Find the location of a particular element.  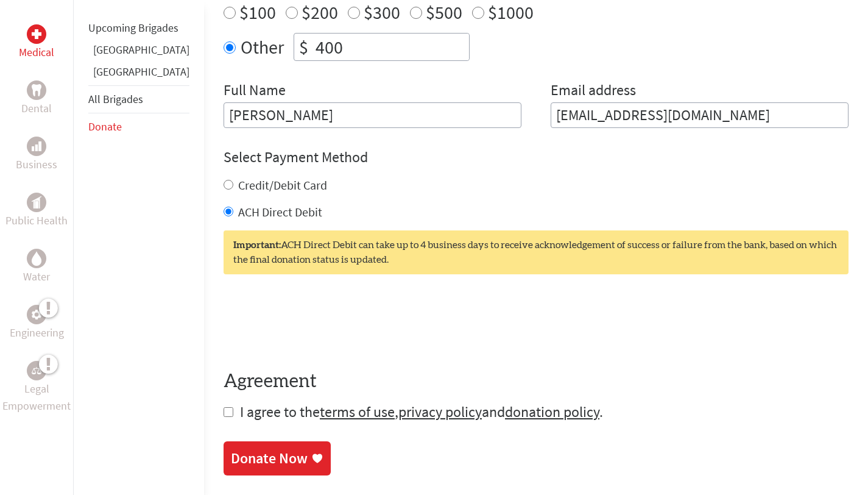

input: Enter Full Name is located at coordinates (372, 115).